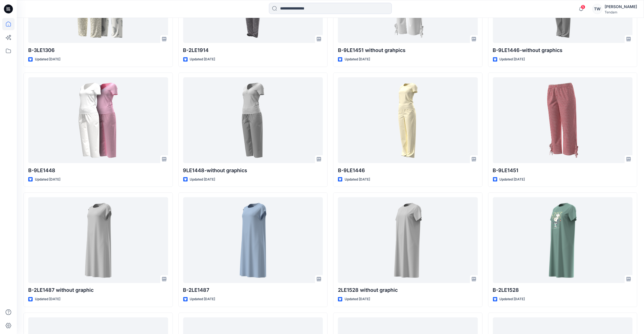  What do you see at coordinates (597, 9) in the screenshot?
I see `div: TW` at bounding box center [597, 9].